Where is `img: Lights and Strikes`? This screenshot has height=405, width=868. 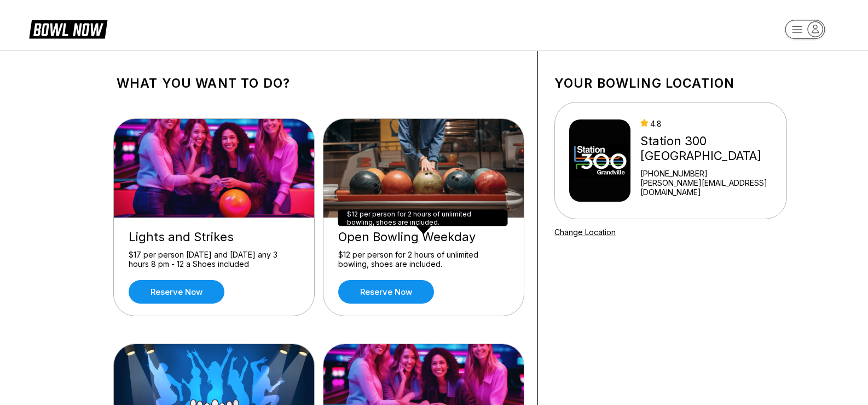
img: Lights and Strikes is located at coordinates (215, 168).